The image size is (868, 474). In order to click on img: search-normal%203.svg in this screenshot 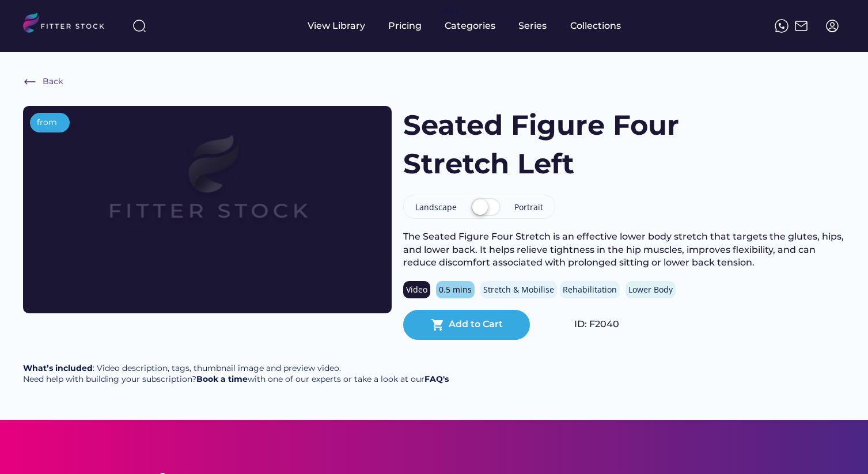, I will do `click(139, 26)`.